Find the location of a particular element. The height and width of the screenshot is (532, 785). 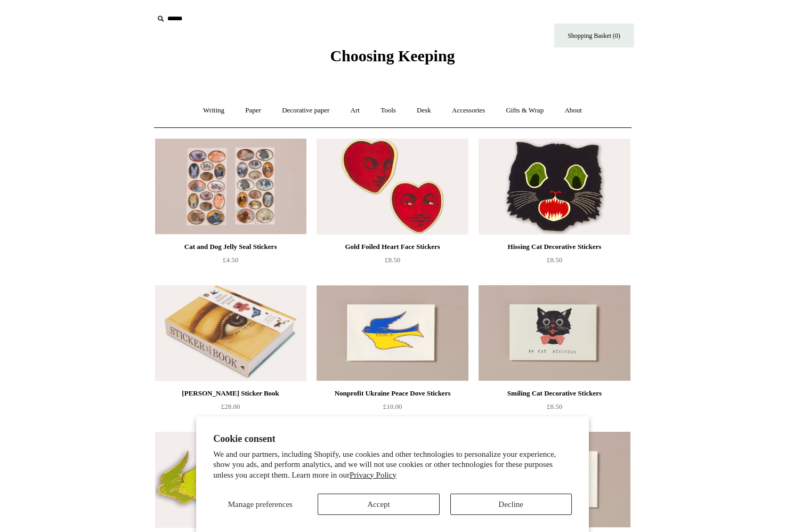

a: Accessories is located at coordinates (469, 111).